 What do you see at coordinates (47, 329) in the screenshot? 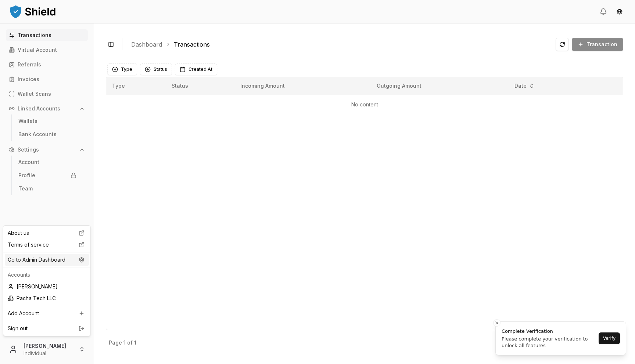
I see `a: Sign out` at bounding box center [47, 329].